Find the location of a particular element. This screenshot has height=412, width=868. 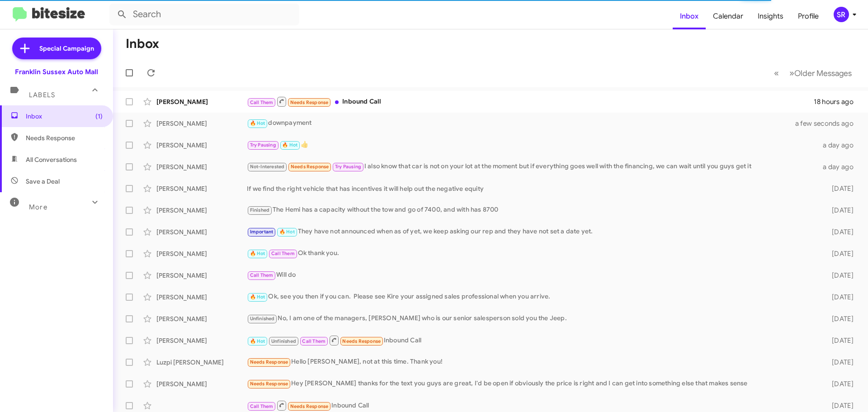

span: Important is located at coordinates (262, 232).